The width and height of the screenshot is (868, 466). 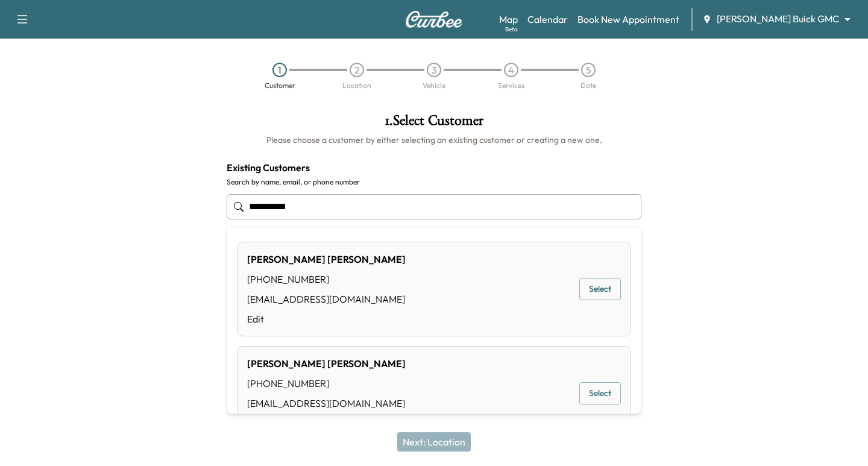 I want to click on div: Location, so click(x=357, y=86).